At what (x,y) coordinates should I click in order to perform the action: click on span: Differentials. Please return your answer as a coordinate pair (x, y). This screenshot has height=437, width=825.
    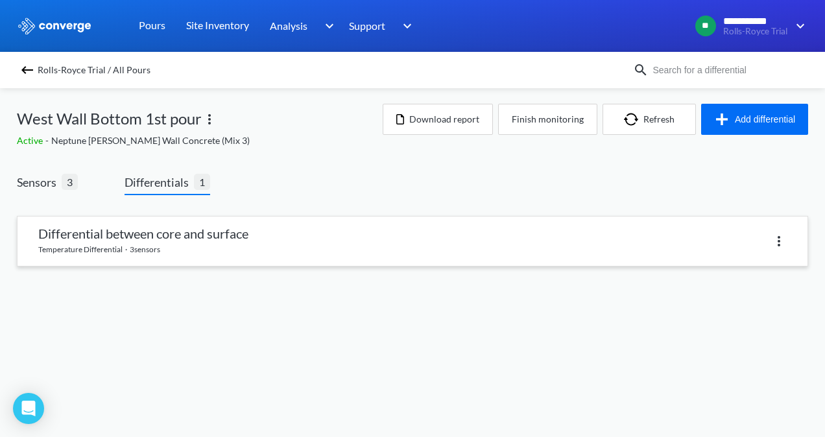
    Looking at the image, I should click on (159, 182).